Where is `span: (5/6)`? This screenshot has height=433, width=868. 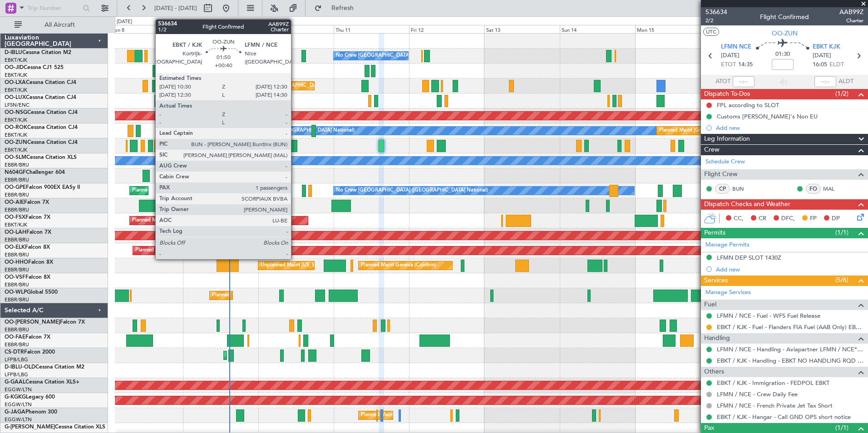 span: (5/6) is located at coordinates (842, 279).